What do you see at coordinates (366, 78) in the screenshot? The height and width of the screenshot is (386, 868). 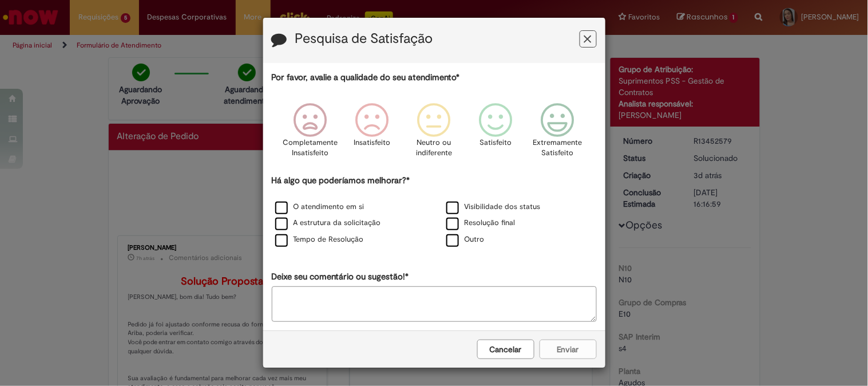 I see `label: Por favor, avalie a qualidade do seu atendimento*` at bounding box center [366, 78].